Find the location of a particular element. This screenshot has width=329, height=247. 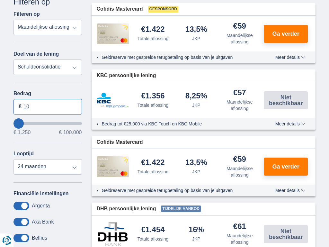

div: €57 is located at coordinates (239, 93).